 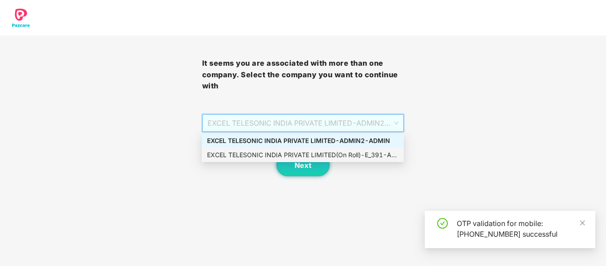 I want to click on div: EXCEL TELESONIC INDIA PRIVATE LIMITED(On Roll) - E_391 - ADMIN, so click(x=302, y=155).